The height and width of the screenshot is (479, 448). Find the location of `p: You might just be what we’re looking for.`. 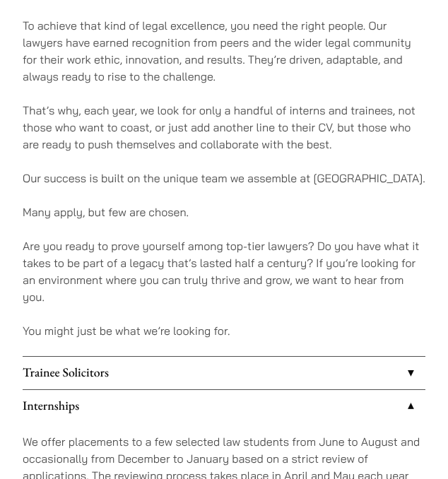

p: You might just be what we’re looking for. is located at coordinates (224, 331).